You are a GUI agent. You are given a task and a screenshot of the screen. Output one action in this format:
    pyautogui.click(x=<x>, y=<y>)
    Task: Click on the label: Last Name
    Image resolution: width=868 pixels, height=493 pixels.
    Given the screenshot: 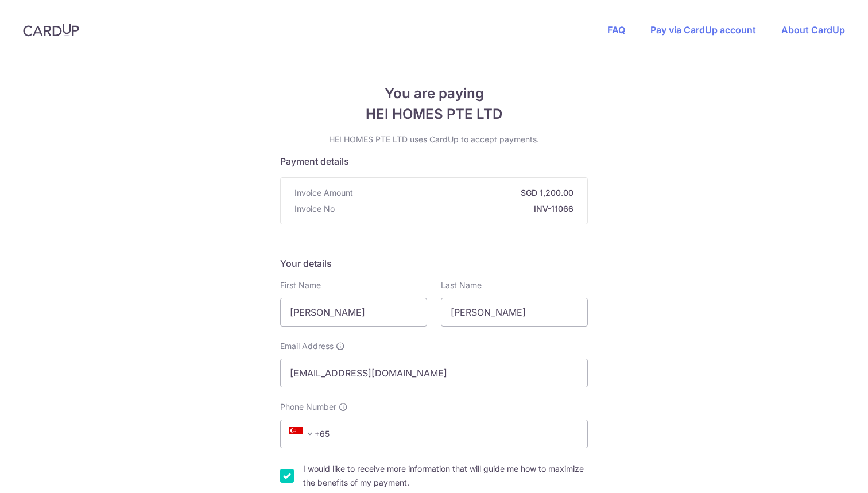 What is the action you would take?
    pyautogui.click(x=461, y=285)
    